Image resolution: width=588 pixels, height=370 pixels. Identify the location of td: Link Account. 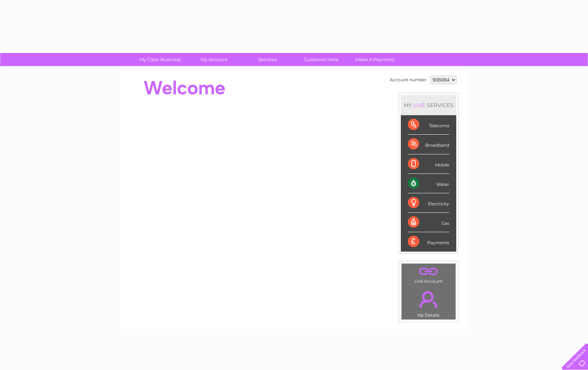
(428, 274).